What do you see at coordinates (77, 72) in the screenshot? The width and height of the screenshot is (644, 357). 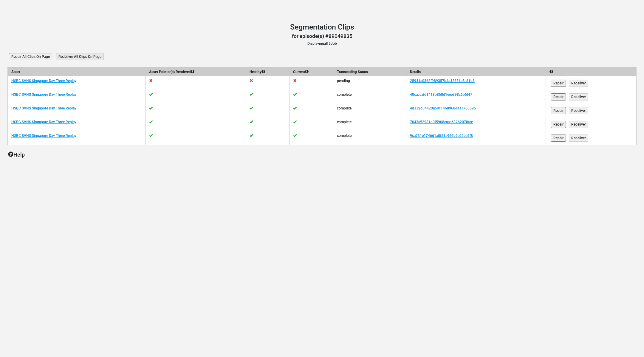 I see `th: Asset` at bounding box center [77, 72].